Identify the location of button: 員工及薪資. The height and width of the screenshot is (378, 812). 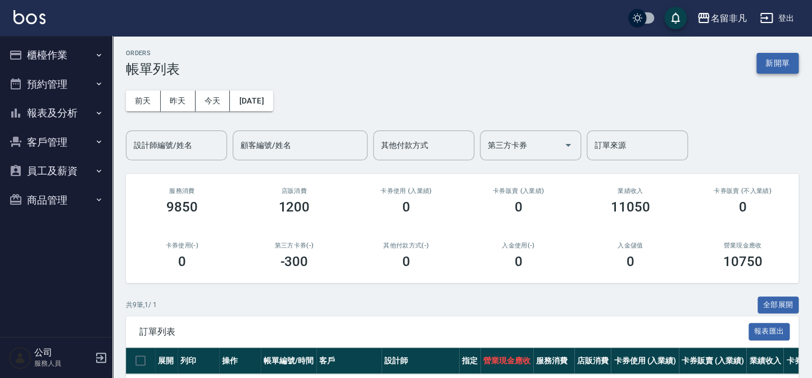
(56, 171).